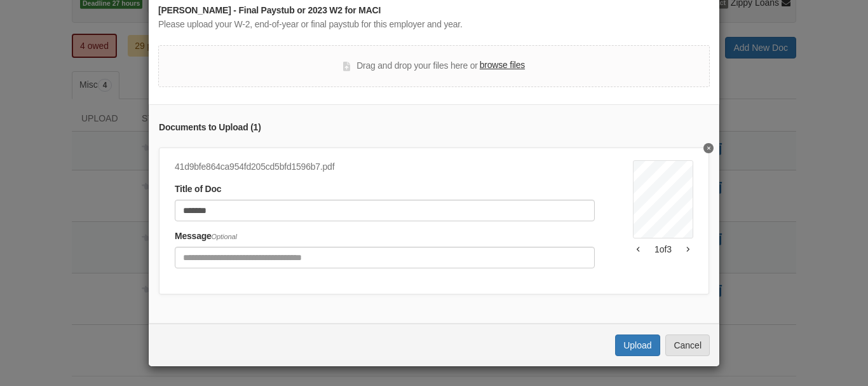 This screenshot has width=868, height=386. What do you see at coordinates (688, 345) in the screenshot?
I see `button: Cancel` at bounding box center [688, 345].